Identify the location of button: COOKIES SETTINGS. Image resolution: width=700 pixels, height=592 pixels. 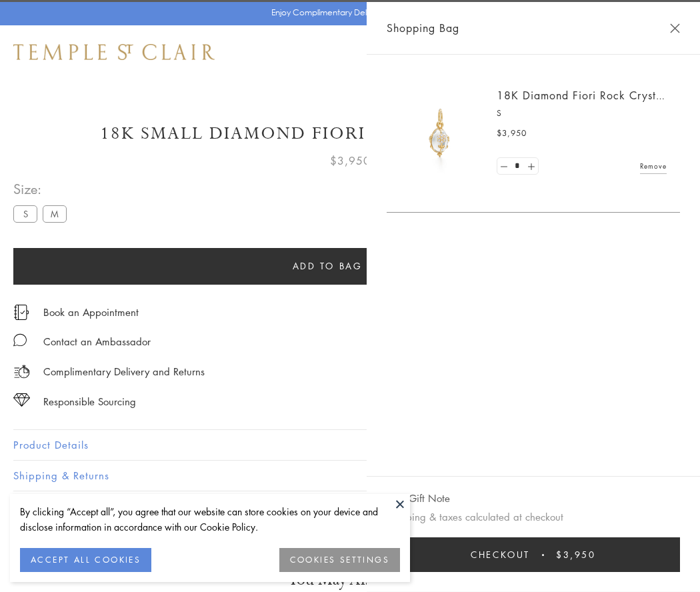
(339, 560).